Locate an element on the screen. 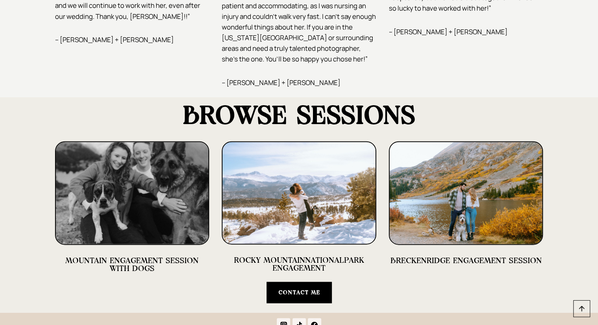  strong: BROWSE SESSIONS is located at coordinates (299, 116).